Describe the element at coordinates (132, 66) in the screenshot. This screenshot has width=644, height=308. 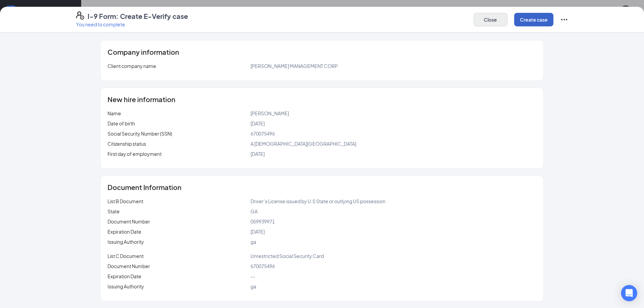
I see `span: Client company name` at that location.